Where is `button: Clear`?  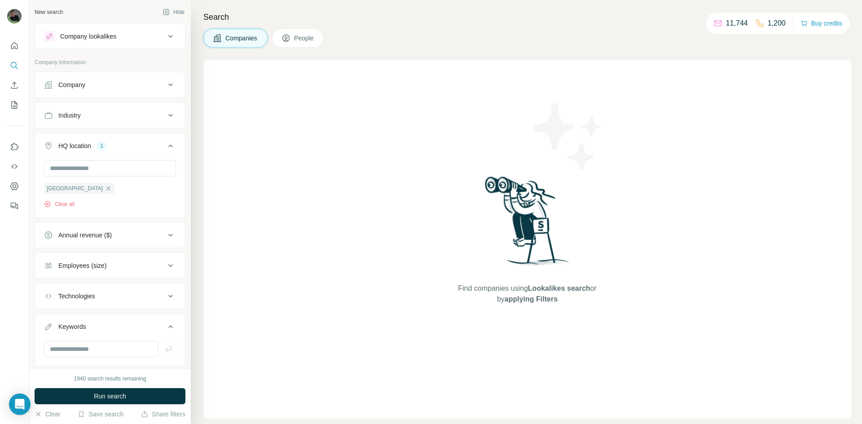
button: Clear is located at coordinates (47, 415).